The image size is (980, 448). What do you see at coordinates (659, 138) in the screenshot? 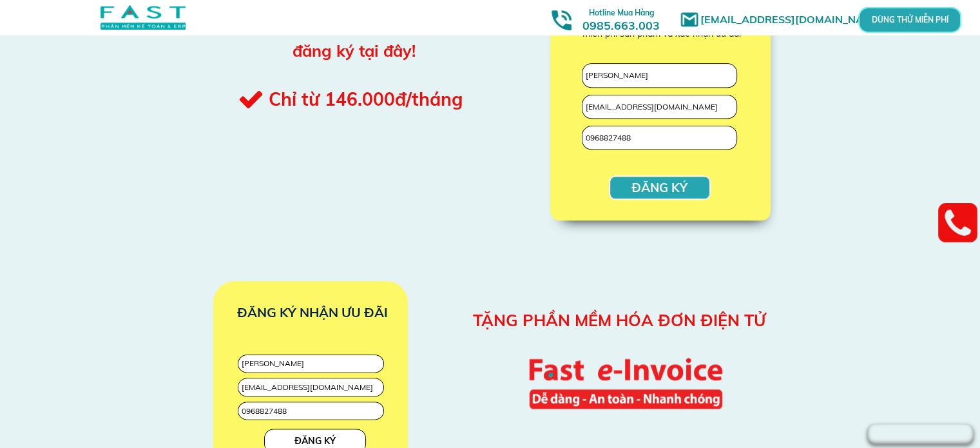
I see `input: Số điện thoại` at bounding box center [659, 138].